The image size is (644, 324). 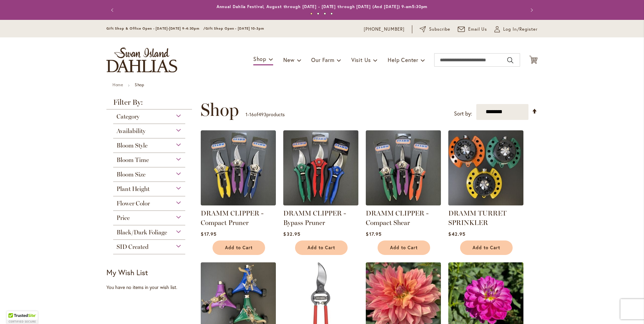 I want to click on a: Home, so click(x=117, y=85).